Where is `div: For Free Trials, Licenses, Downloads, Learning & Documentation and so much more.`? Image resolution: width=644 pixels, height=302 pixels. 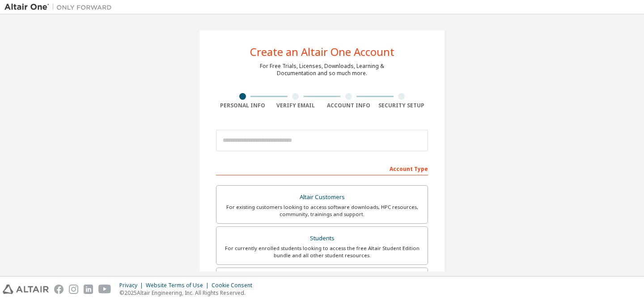
div: For Free Trials, Licenses, Downloads, Learning & Documentation and so much more. is located at coordinates (322, 70).